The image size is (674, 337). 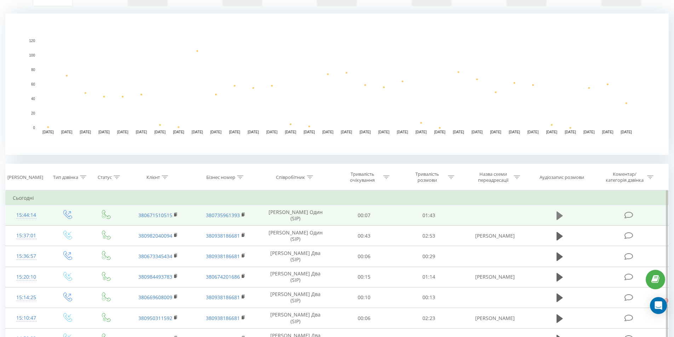 What do you see at coordinates (337, 198) in the screenshot?
I see `td: Сьогодні` at bounding box center [337, 198].